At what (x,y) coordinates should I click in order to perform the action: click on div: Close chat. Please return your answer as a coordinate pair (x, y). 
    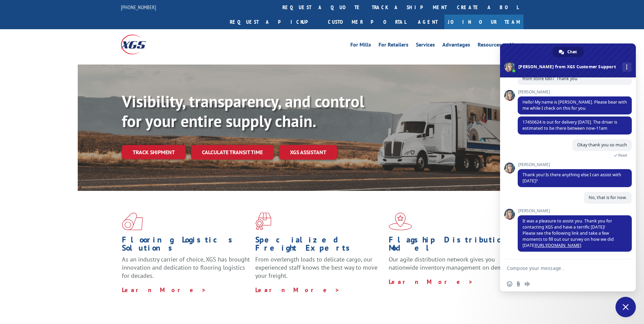
    Looking at the image, I should click on (626, 307).